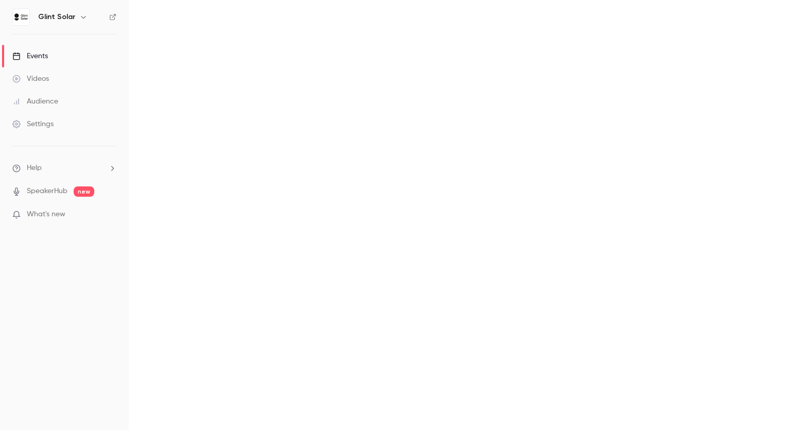 The width and height of the screenshot is (788, 430). I want to click on div: Settings, so click(33, 124).